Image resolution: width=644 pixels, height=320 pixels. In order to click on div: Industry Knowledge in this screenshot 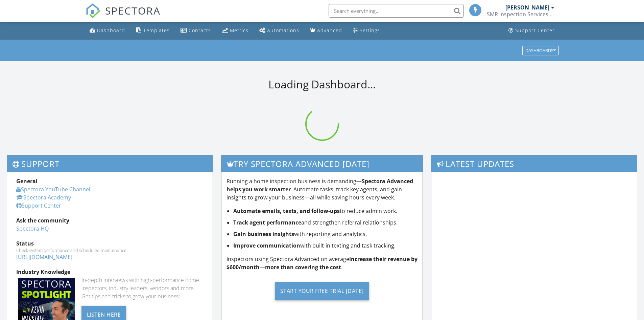, I will do `click(110, 271)`.